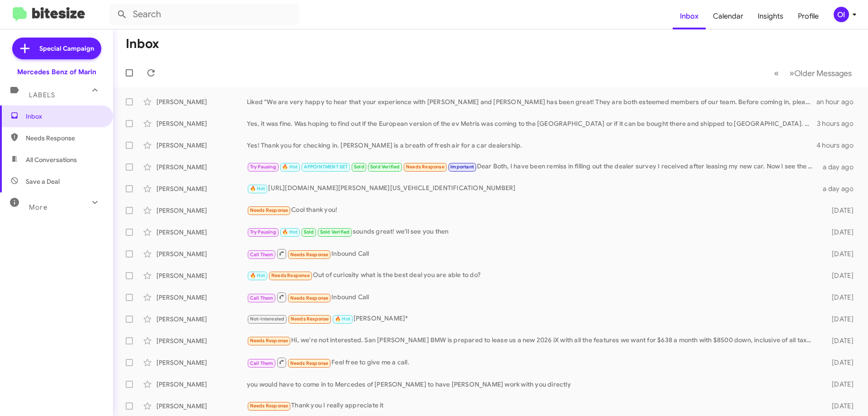  Describe the element at coordinates (66, 49) in the screenshot. I see `span: Special Campaign` at that location.